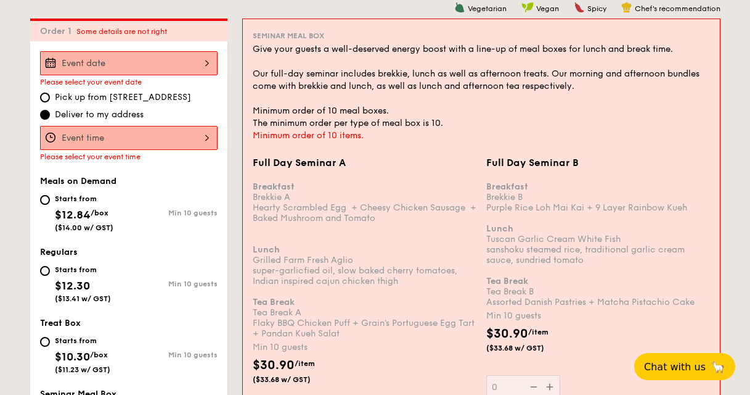 The height and width of the screenshot is (395, 750). What do you see at coordinates (99, 115) in the screenshot?
I see `span: Deliver to my address` at bounding box center [99, 115].